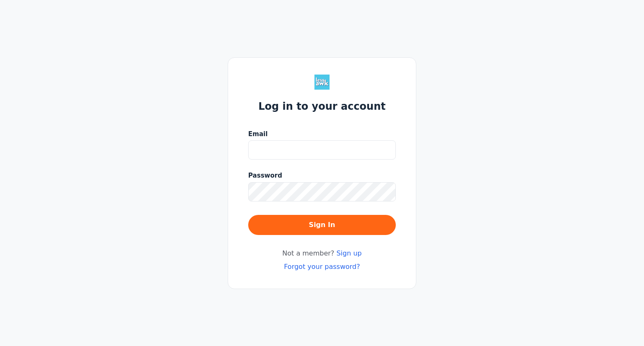 The width and height of the screenshot is (644, 346). Describe the element at coordinates (322, 106) in the screenshot. I see `h1: Log in to your account` at that location.